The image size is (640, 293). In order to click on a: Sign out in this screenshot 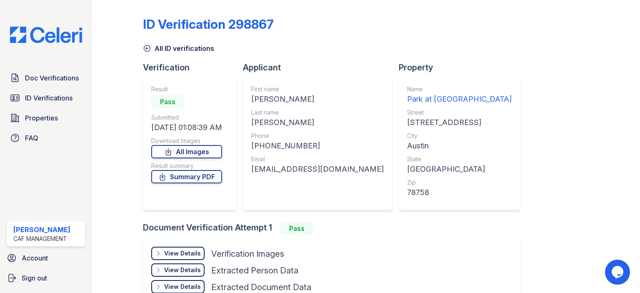, I will do `click(46, 278)`.